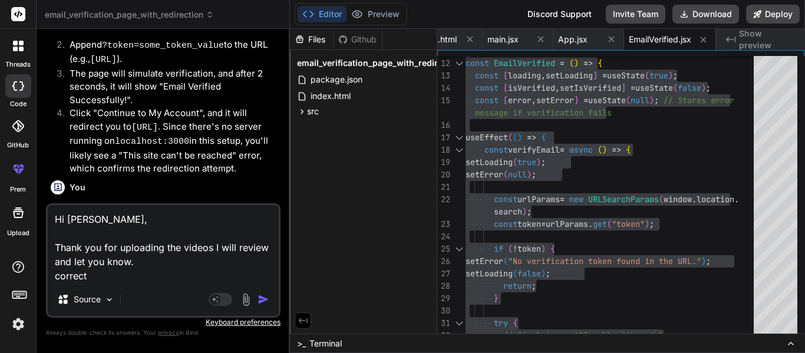 This screenshot has width=805, height=353. What do you see at coordinates (444, 125) in the screenshot?
I see `div: 16` at bounding box center [444, 125].